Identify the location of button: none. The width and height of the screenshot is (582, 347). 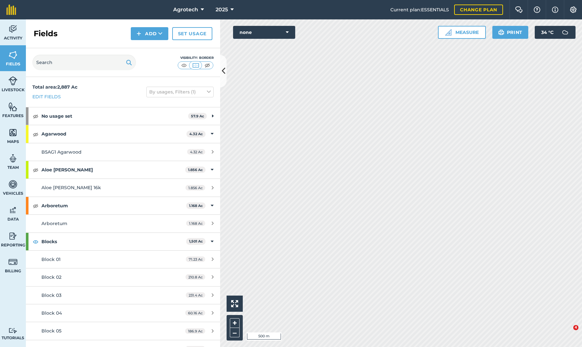
(264, 32).